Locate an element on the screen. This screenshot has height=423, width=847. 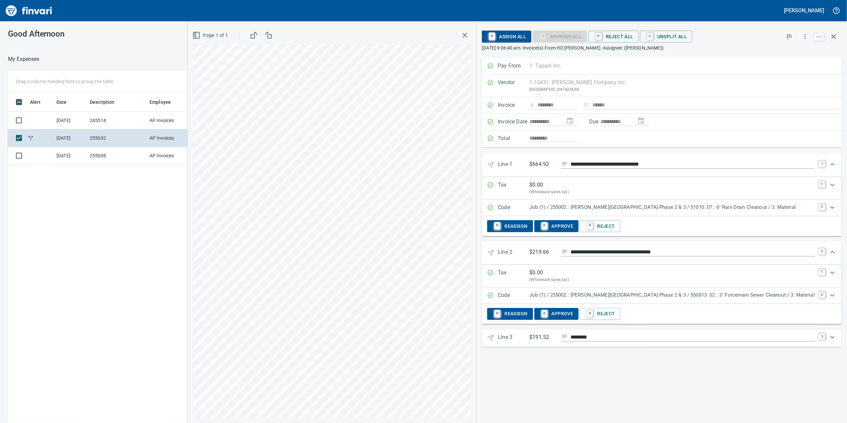
a: Finvari is located at coordinates (29, 11).